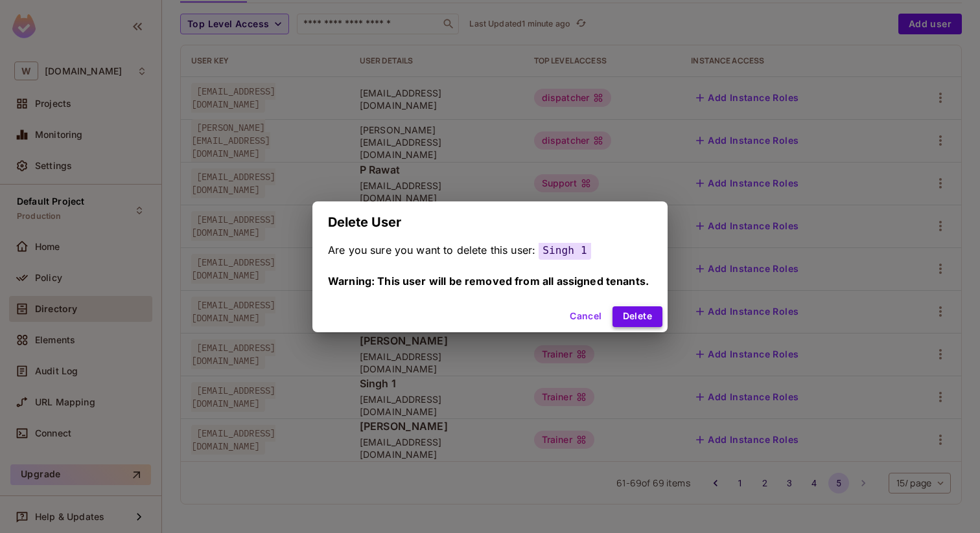 The image size is (980, 533). What do you see at coordinates (565, 250) in the screenshot?
I see `span: Singh 1` at bounding box center [565, 250].